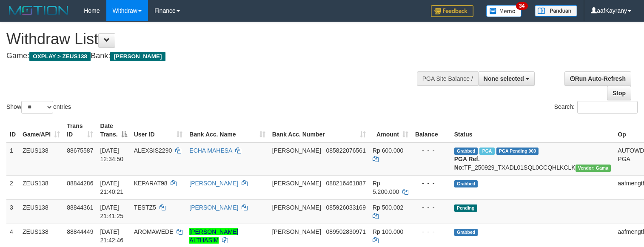 Image resolution: width=644 pixels, height=247 pixels. What do you see at coordinates (80, 232) in the screenshot?
I see `span: 88844449` at bounding box center [80, 232].